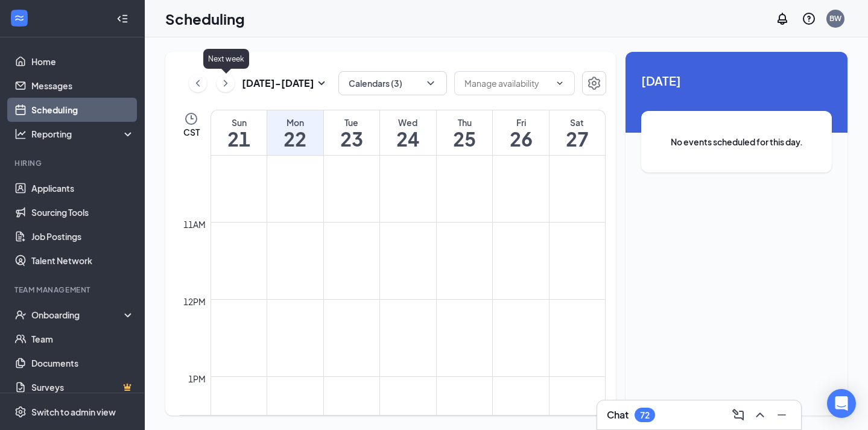  I want to click on a: Settings, so click(594, 83).